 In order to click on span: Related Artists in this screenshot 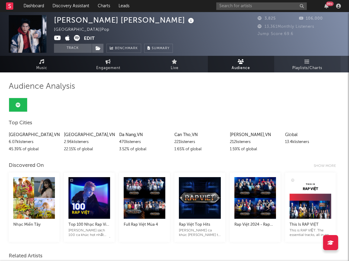, I will do `click(26, 256)`.